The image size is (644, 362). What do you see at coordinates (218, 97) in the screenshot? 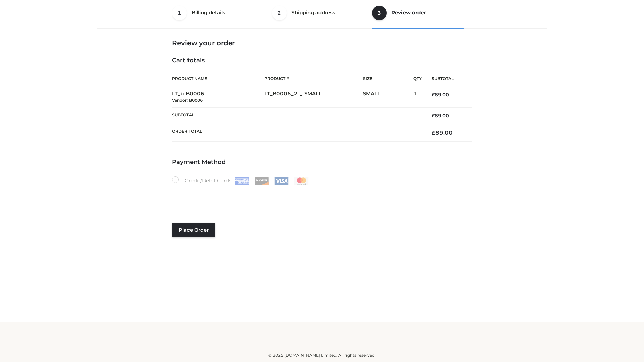
I see `td: LT_b-B0006` at bounding box center [218, 97].